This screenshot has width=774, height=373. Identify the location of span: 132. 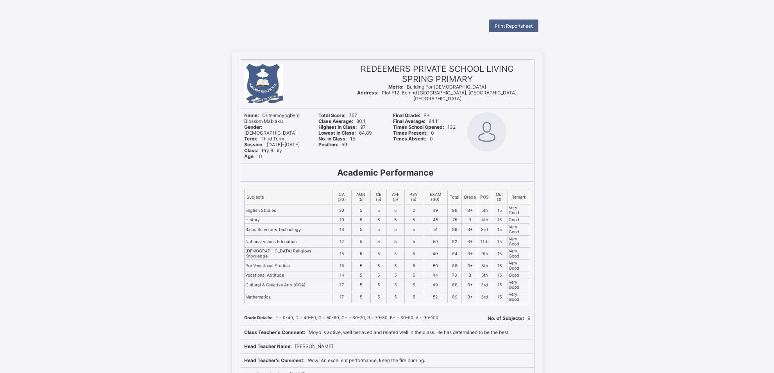
(424, 127).